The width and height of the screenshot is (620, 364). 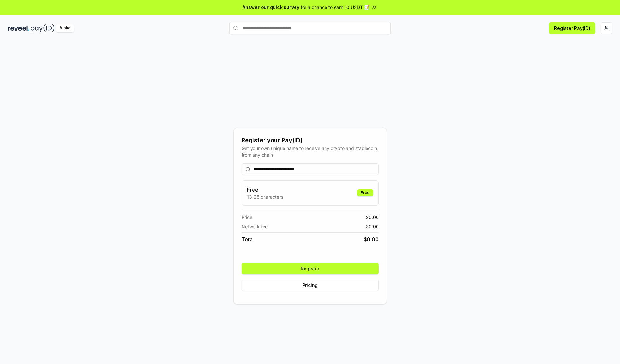 What do you see at coordinates (271, 7) in the screenshot?
I see `span: Answer our quick survey` at bounding box center [271, 7].